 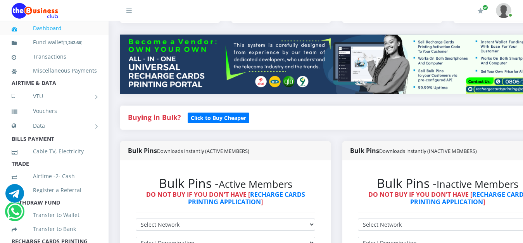 What do you see at coordinates (504, 10) in the screenshot?
I see `img: User` at bounding box center [504, 10].